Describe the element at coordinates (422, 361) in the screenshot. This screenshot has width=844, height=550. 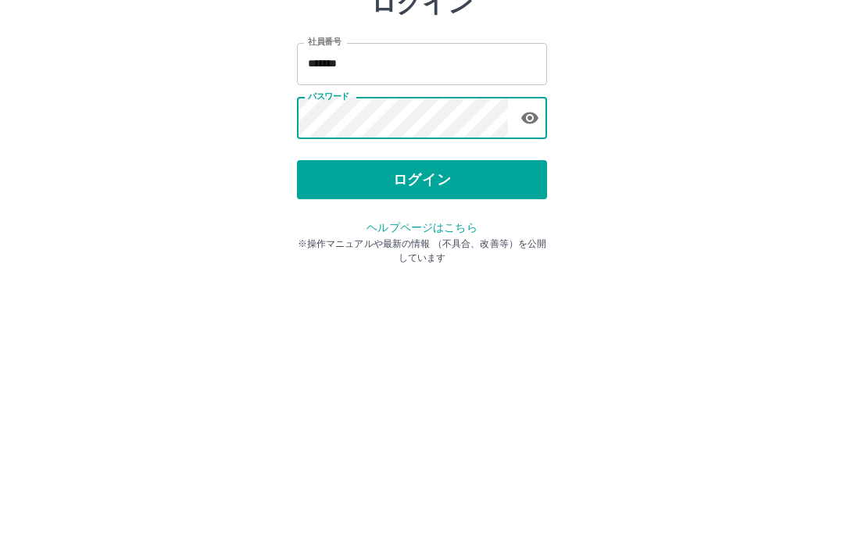
I see `p: ※操作マニュアルや最新の情報 （不具合、改善等）を公開しています` at that location.